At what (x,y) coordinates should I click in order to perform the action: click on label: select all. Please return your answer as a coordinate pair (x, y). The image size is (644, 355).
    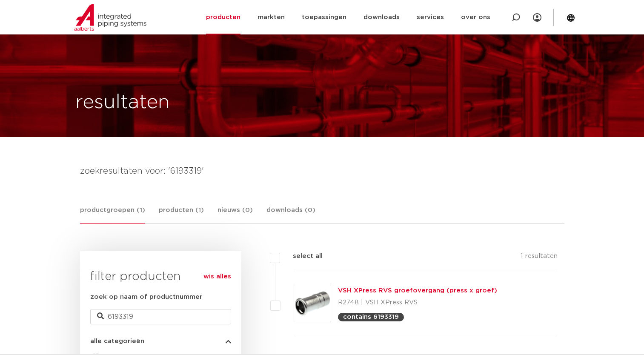
    Looking at the image, I should click on (301, 256).